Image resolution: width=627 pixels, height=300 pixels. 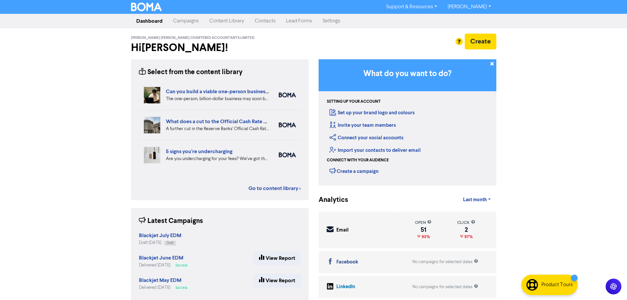 I want to click on span: Draft, so click(x=170, y=243).